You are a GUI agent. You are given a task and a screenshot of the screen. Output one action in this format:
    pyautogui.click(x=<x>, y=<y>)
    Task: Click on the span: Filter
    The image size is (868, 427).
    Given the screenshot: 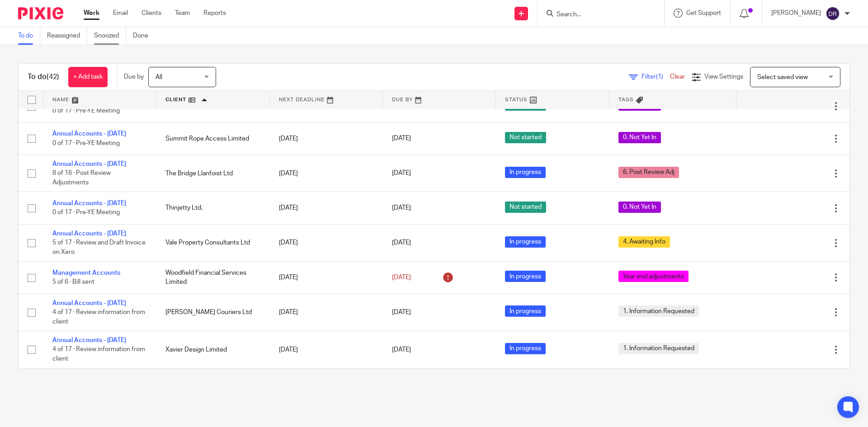 What is the action you would take?
    pyautogui.click(x=656, y=77)
    